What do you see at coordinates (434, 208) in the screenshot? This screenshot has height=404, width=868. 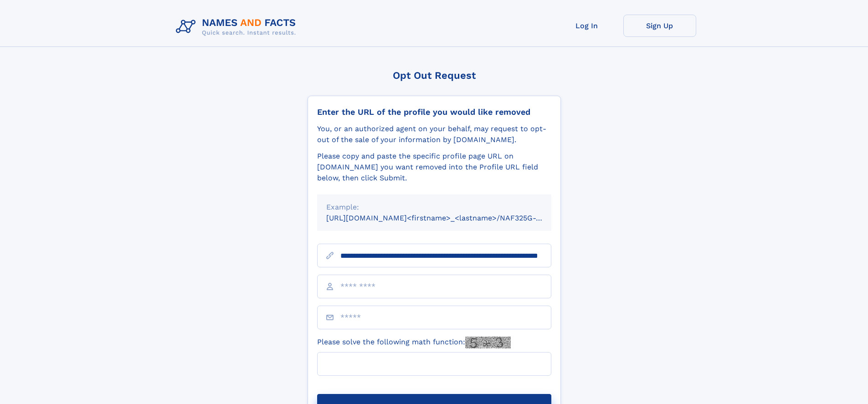 I see `div: Example:` at bounding box center [434, 208].